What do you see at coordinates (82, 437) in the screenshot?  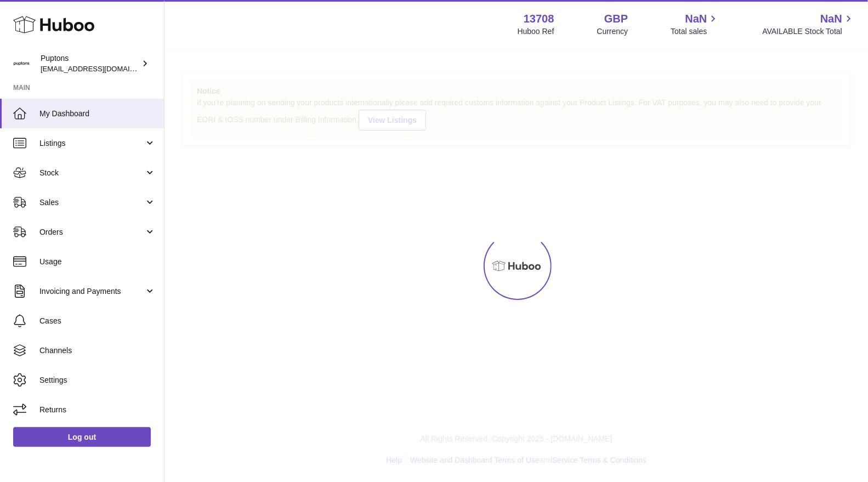 I see `a: Log out` at bounding box center [82, 437].